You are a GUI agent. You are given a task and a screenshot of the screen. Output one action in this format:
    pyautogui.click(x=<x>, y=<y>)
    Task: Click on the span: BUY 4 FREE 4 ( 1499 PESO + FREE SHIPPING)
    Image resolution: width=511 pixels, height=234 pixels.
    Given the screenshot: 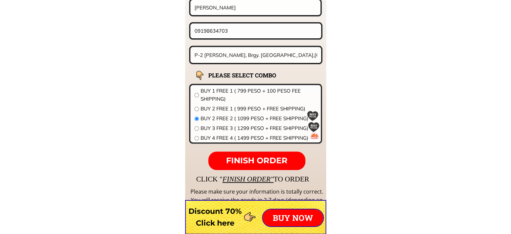 What is the action you would take?
    pyautogui.click(x=259, y=138)
    